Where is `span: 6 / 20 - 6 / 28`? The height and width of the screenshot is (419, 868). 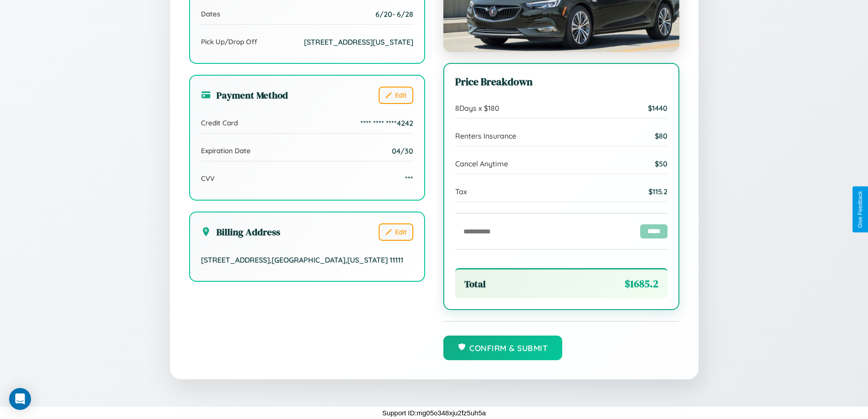
span: 6 / 20 - 6 / 28 is located at coordinates (394, 14).